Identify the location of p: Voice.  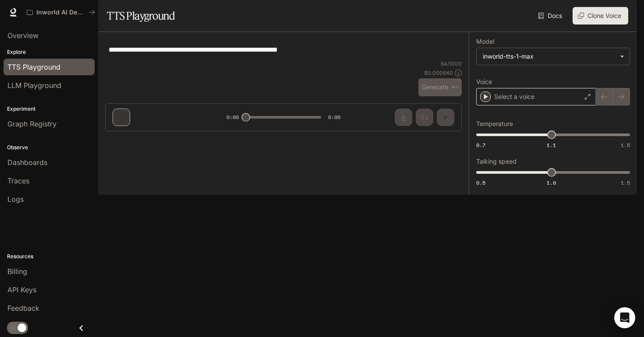
(484, 82).